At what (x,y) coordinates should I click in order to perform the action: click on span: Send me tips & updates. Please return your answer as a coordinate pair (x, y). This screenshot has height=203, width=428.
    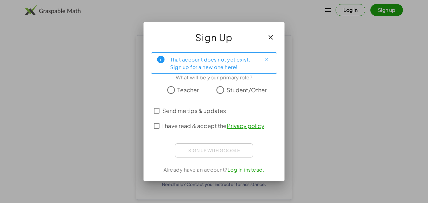
    Looking at the image, I should click on (194, 110).